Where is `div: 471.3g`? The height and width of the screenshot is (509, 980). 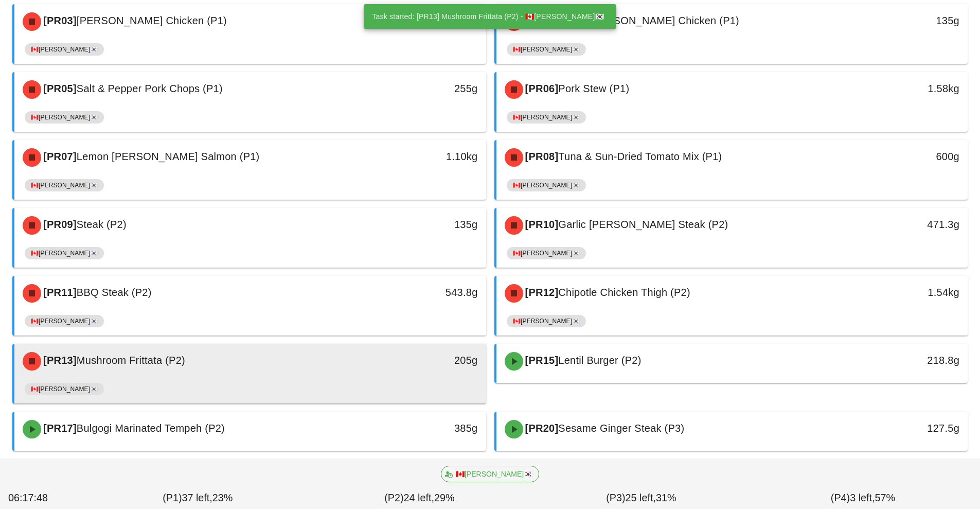
div: 471.3g is located at coordinates (908, 225).